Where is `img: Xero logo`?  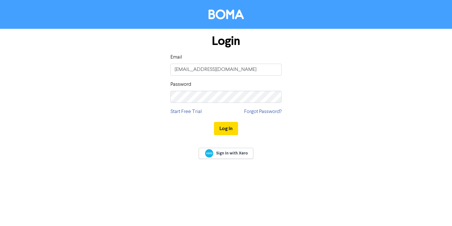 img: Xero logo is located at coordinates (209, 153).